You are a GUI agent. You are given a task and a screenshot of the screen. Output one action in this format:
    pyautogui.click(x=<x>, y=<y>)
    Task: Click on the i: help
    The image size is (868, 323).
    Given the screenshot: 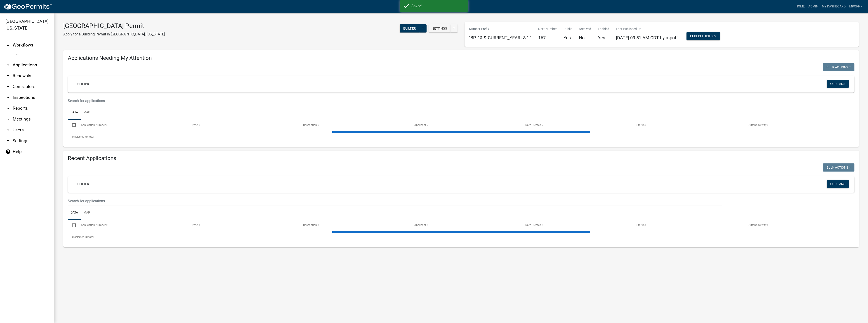 What is the action you would take?
    pyautogui.click(x=8, y=152)
    